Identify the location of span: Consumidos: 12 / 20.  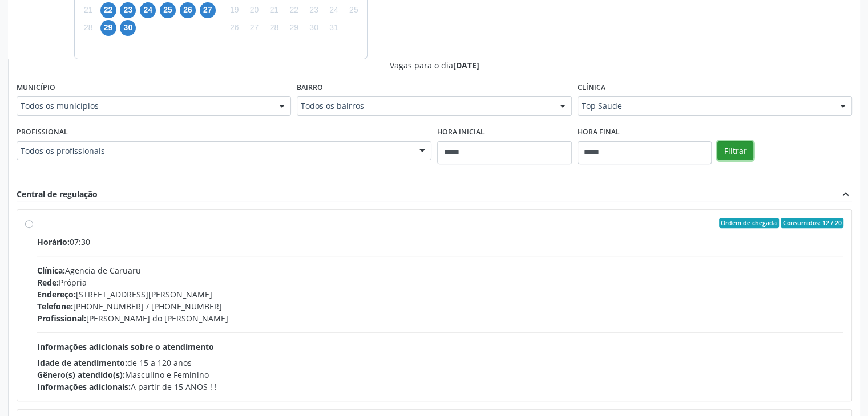
(812, 223).